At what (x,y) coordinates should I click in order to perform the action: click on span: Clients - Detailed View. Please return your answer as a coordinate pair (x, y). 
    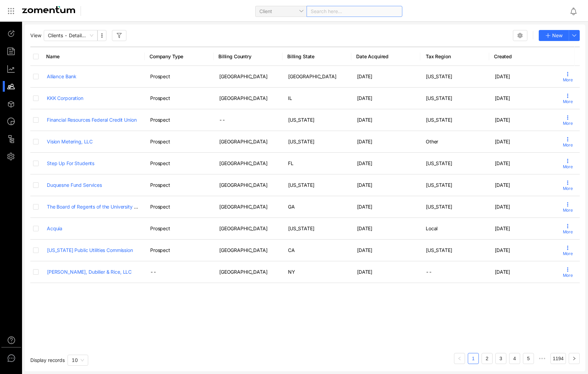
    Looking at the image, I should click on (71, 36).